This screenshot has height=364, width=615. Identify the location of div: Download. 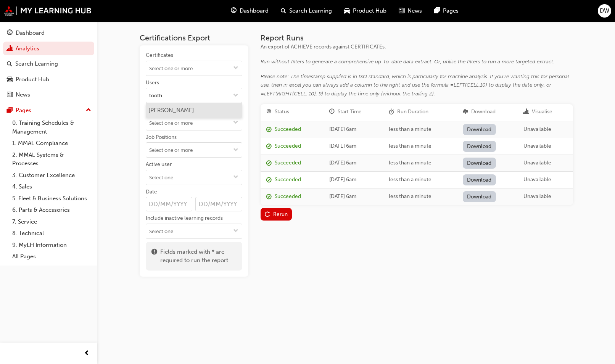
(483, 112).